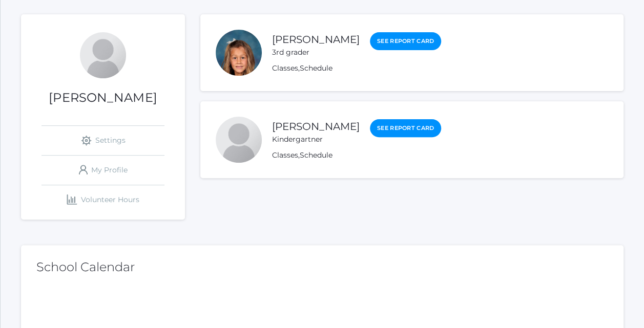  What do you see at coordinates (316, 52) in the screenshot?
I see `div: 3rd grader` at bounding box center [316, 52].